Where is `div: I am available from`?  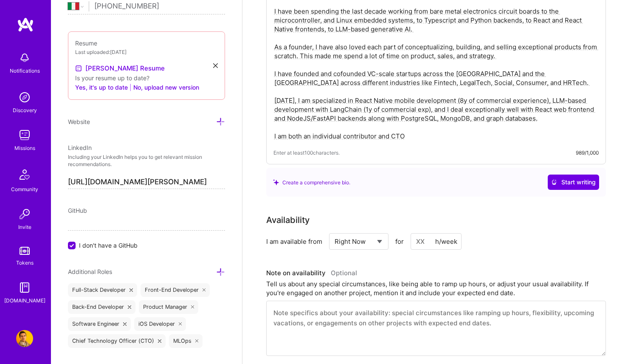 div: I am available from is located at coordinates (294, 241).